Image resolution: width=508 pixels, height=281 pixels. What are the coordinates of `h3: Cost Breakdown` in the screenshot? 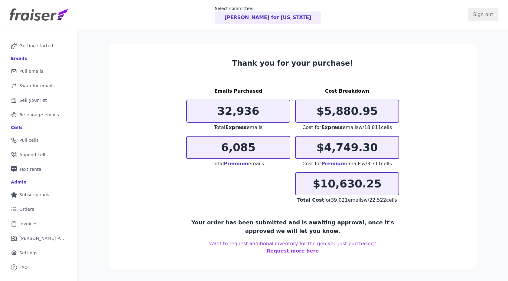 It's located at (347, 91).